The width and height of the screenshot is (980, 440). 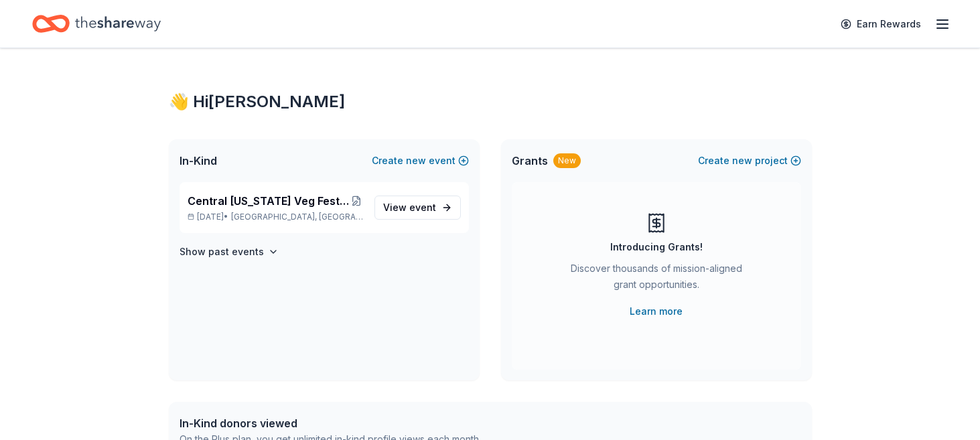 I want to click on div: Discover thousands of mission-aligned grant opportunities., so click(x=656, y=279).